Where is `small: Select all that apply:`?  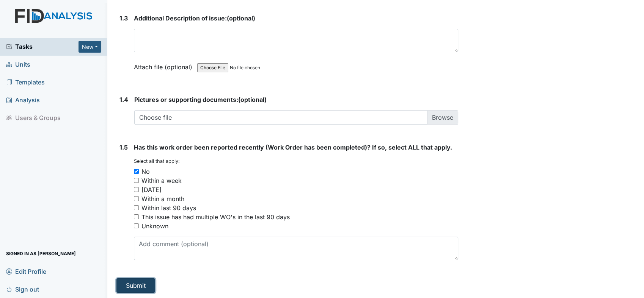 small: Select all that apply: is located at coordinates (157, 161).